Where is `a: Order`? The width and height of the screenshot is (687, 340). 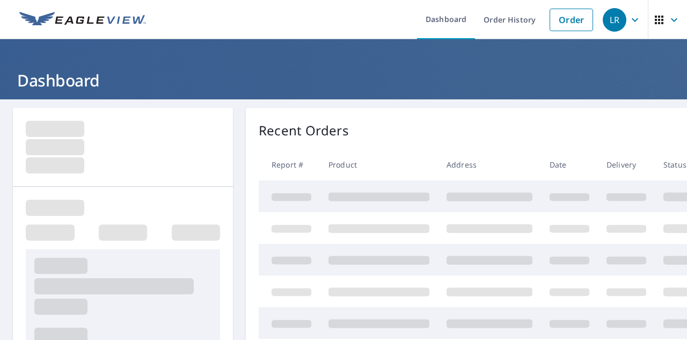
a: Order is located at coordinates (571, 20).